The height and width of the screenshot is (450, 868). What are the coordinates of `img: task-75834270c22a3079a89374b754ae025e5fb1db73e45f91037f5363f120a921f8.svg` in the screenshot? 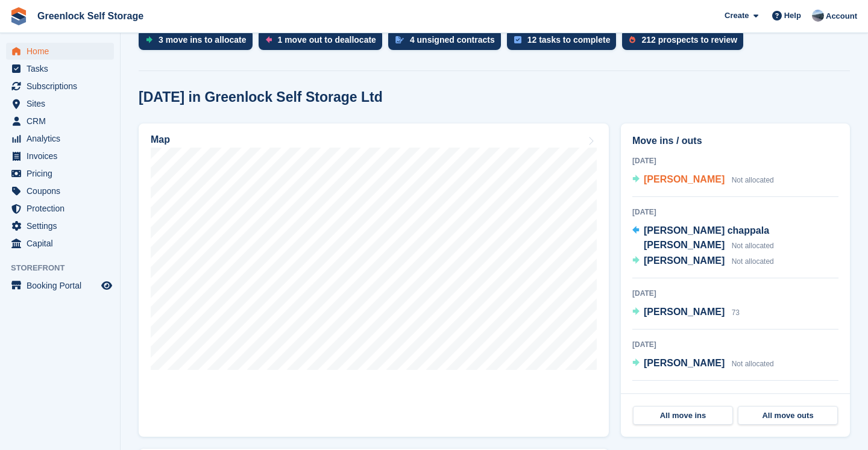 It's located at (518, 40).